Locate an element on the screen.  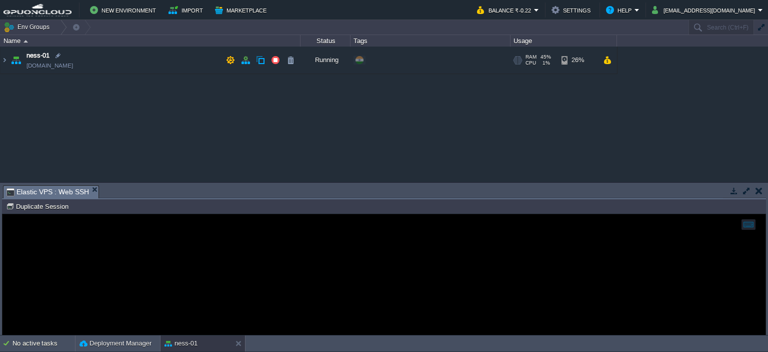
img: GPUonCLOUD is located at coordinates (38, 10).